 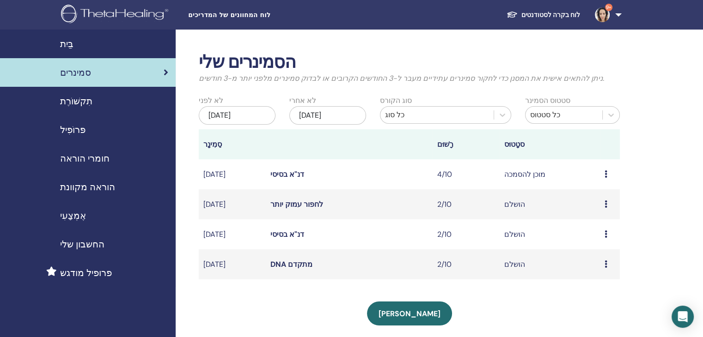 I want to click on font: הסמינרים שלי, so click(x=247, y=62).